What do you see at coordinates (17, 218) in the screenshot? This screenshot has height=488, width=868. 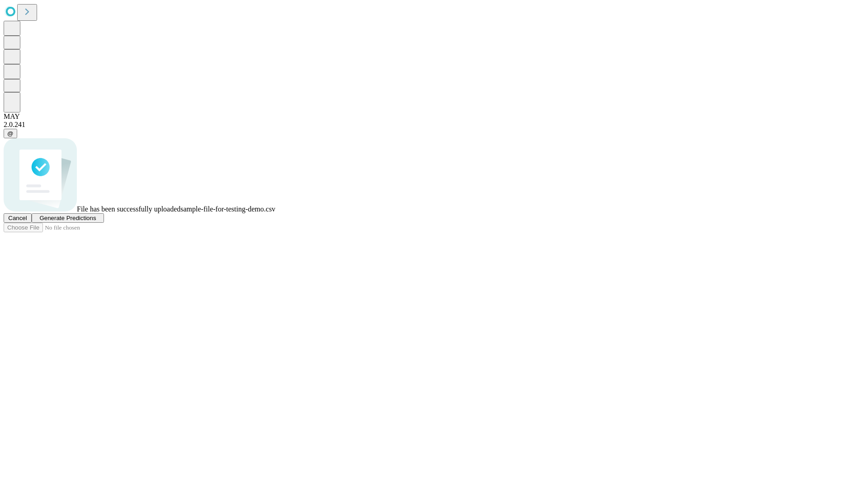 I see `button: Cancel` at bounding box center [17, 218].